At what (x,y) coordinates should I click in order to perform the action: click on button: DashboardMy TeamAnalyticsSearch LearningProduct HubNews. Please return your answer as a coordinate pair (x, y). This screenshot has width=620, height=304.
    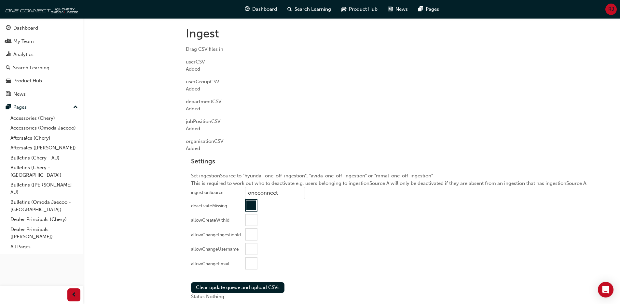
    Looking at the image, I should click on (41, 61).